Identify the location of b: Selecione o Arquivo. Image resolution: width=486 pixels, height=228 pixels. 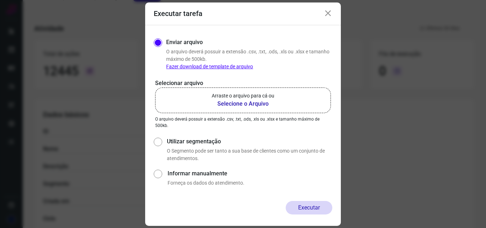
(243, 104).